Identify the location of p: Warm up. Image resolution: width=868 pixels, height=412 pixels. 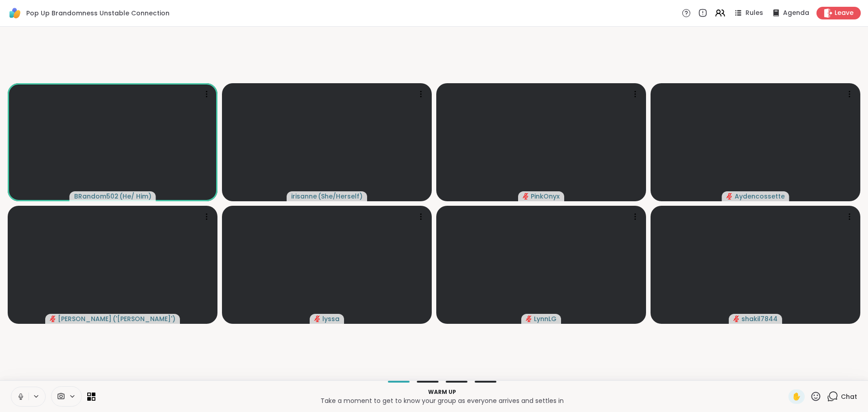
(442, 392).